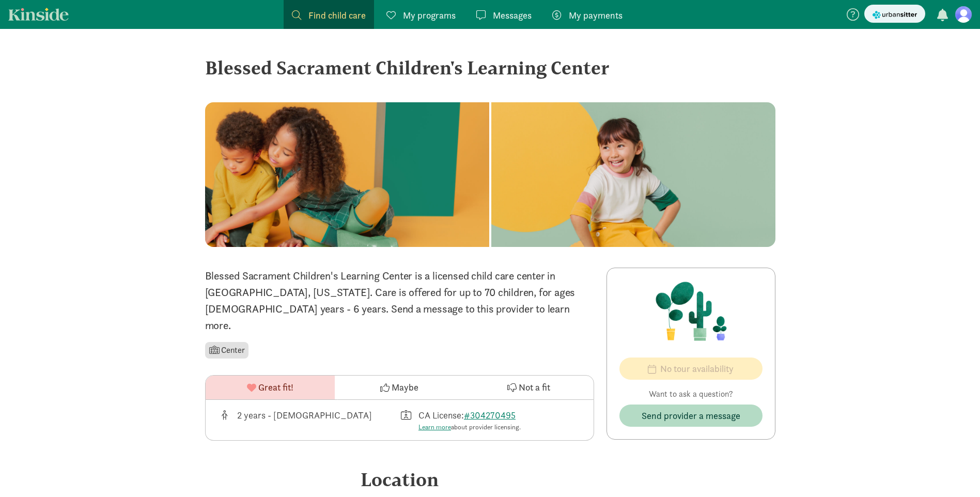 The width and height of the screenshot is (980, 497). Describe the element at coordinates (690, 369) in the screenshot. I see `button: No tour availability` at that location.